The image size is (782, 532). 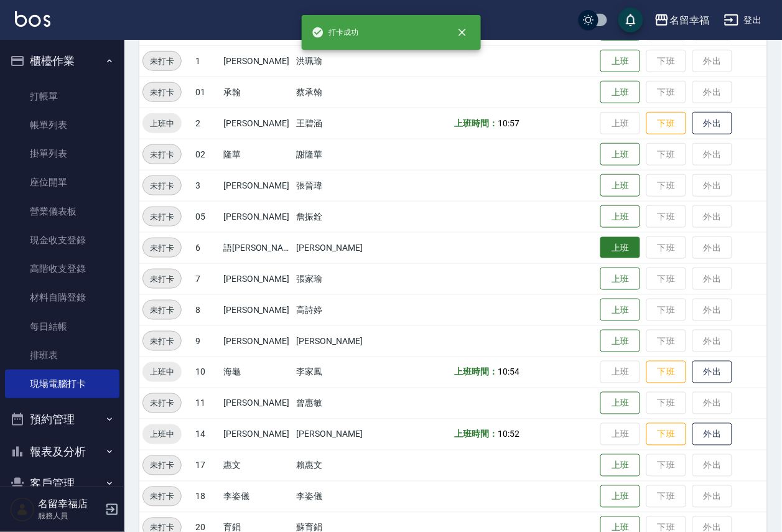 What do you see at coordinates (62, 182) in the screenshot?
I see `a: 座位開單` at bounding box center [62, 182].